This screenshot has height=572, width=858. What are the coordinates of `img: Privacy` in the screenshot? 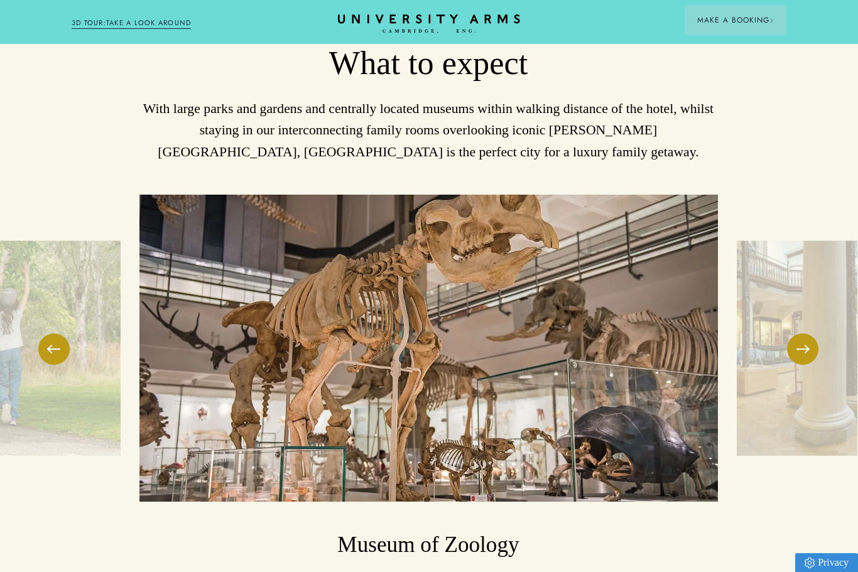 It's located at (810, 563).